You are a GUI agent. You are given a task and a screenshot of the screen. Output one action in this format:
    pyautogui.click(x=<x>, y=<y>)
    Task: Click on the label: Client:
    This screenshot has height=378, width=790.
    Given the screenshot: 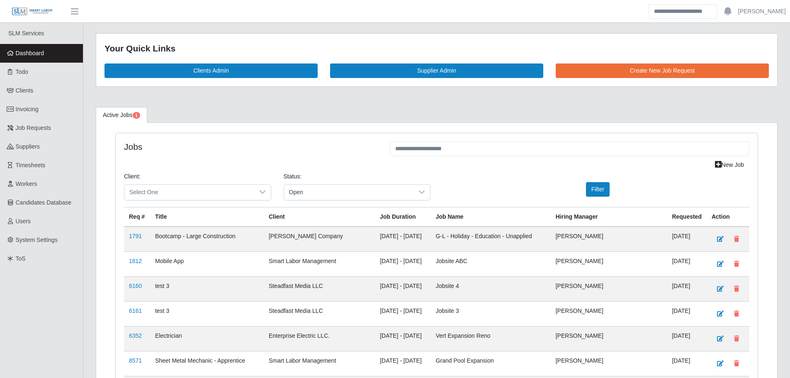 What is the action you would take?
    pyautogui.click(x=132, y=176)
    